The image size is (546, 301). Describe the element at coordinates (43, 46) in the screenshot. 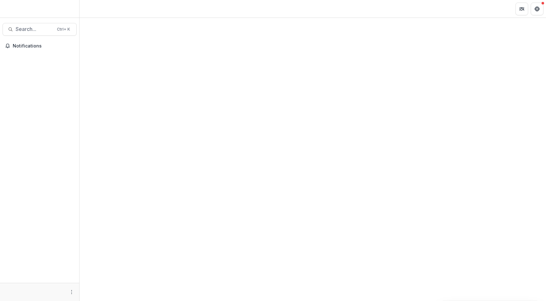

I see `span: Notifications` at that location.